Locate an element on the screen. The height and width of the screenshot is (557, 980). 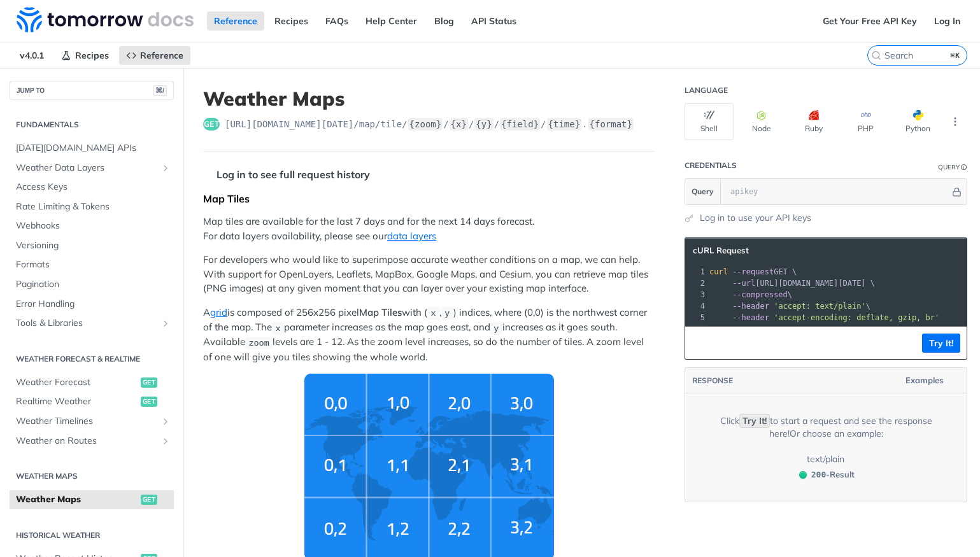
a: FAQs is located at coordinates (337, 21).